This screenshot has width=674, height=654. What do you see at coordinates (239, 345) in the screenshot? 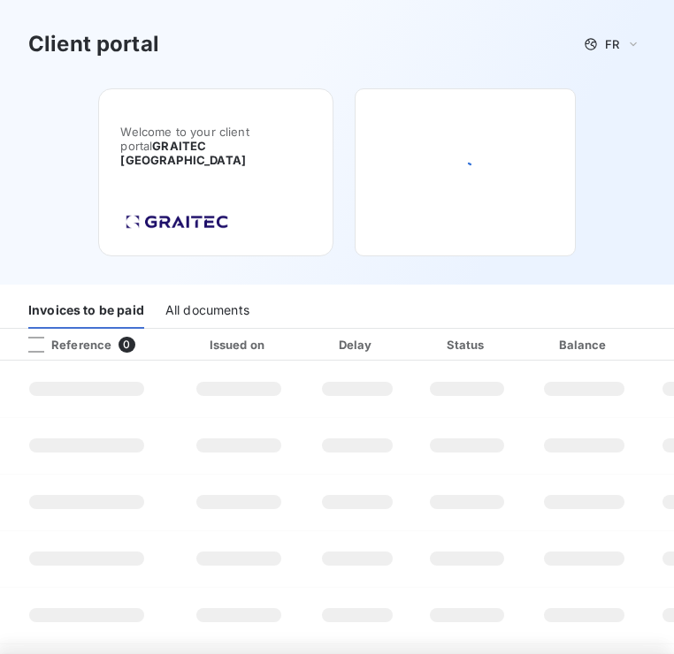
I see `div: Issued on` at bounding box center [239, 345].